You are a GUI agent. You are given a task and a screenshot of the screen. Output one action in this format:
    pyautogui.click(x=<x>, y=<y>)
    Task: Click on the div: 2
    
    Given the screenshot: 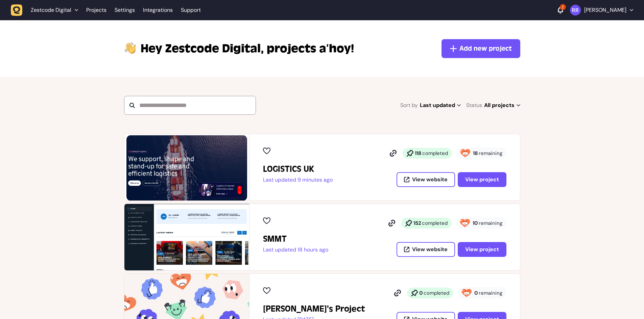 What is the action you would take?
    pyautogui.click(x=563, y=7)
    